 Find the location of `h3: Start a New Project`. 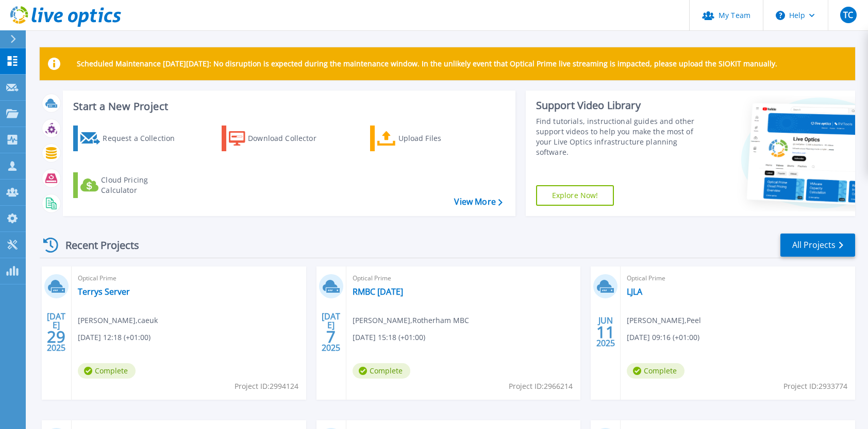

h3: Start a New Project is located at coordinates (287, 107).